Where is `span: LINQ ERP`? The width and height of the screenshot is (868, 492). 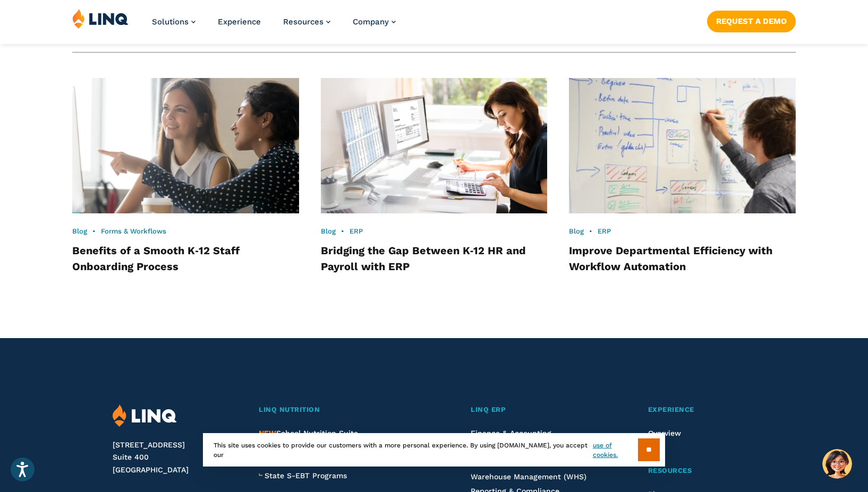 span: LINQ ERP is located at coordinates (488, 409).